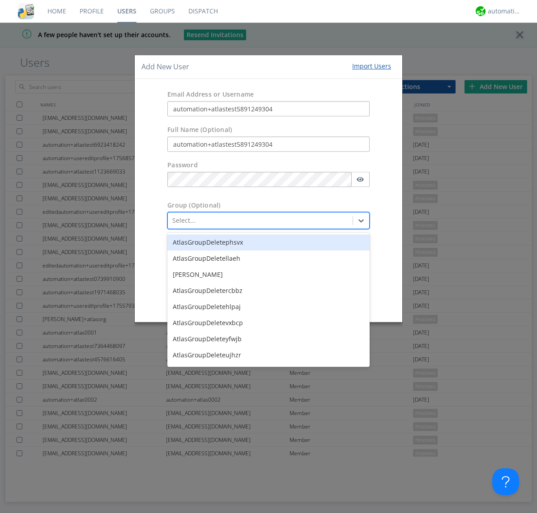  What do you see at coordinates (268, 323) in the screenshot?
I see `div: AtlasGroupDeletevxbcp` at bounding box center [268, 323].